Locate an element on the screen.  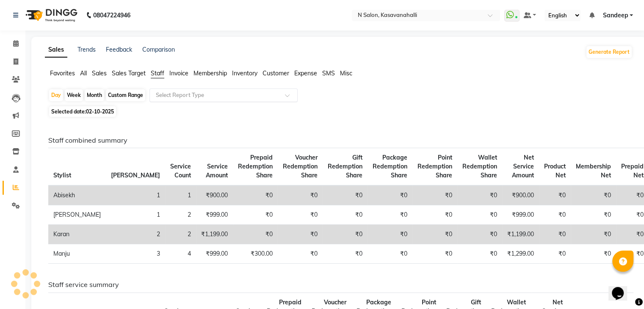
a: Trends is located at coordinates (87, 49).